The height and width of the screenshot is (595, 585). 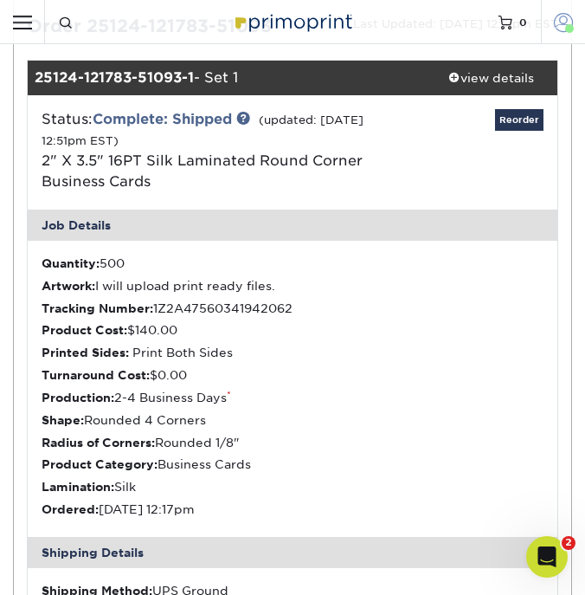 I want to click on a: Reorder, so click(x=519, y=119).